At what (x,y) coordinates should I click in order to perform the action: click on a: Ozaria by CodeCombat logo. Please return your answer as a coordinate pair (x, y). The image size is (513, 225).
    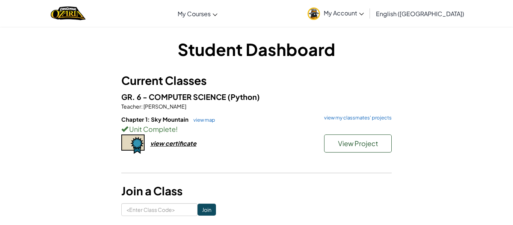
    Looking at the image, I should click on (68, 13).